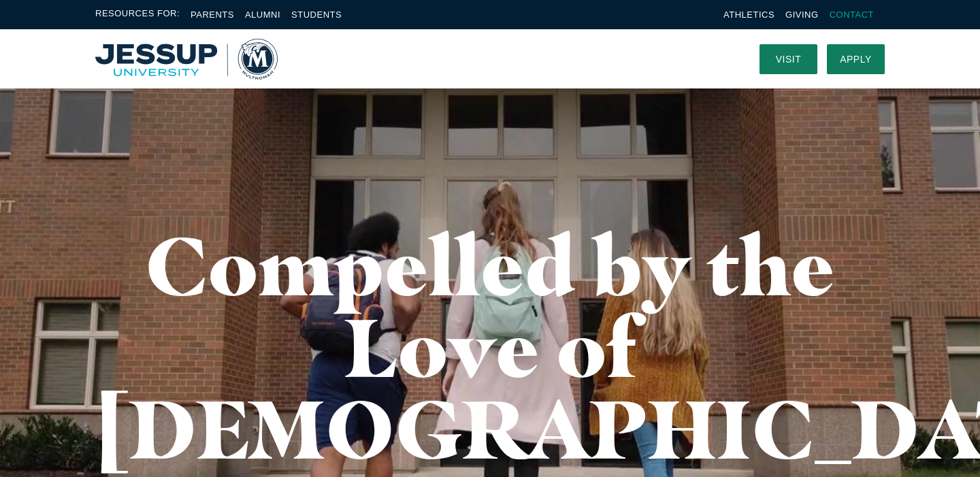 This screenshot has height=477, width=980. I want to click on a: Students, so click(317, 14).